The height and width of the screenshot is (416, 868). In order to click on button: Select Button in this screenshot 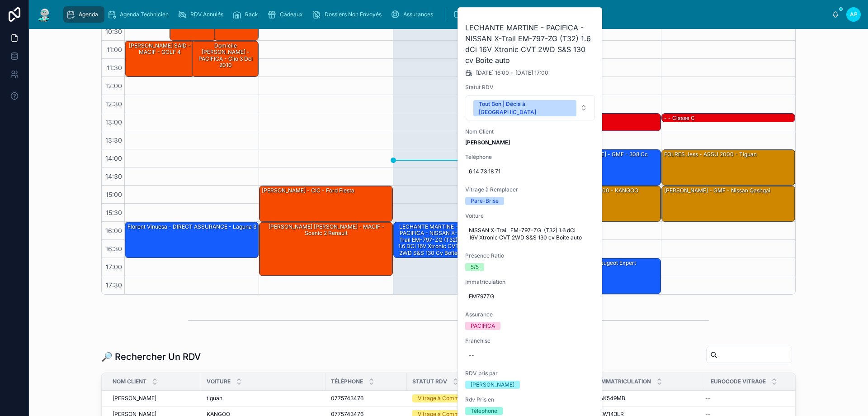, I will do `click(530, 107)`.